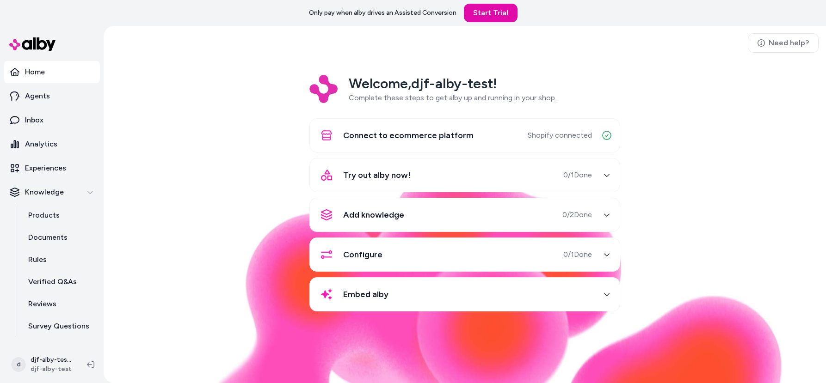  What do you see at coordinates (59, 326) in the screenshot?
I see `p: Survey Questions` at bounding box center [59, 326].